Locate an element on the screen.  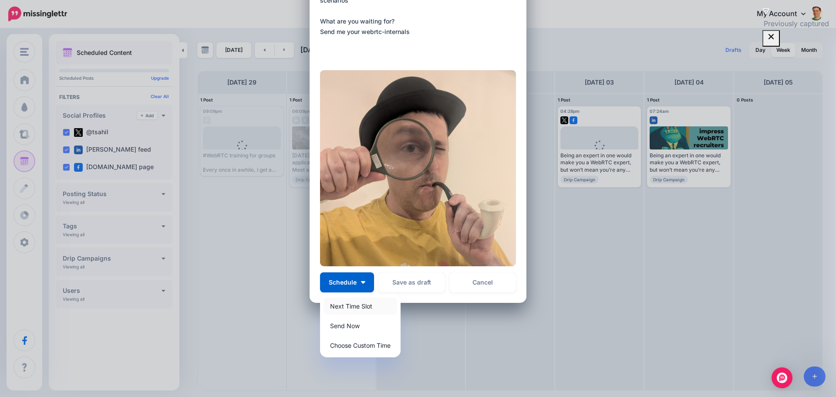
img: arrow-down-white.png is located at coordinates (363, 282).